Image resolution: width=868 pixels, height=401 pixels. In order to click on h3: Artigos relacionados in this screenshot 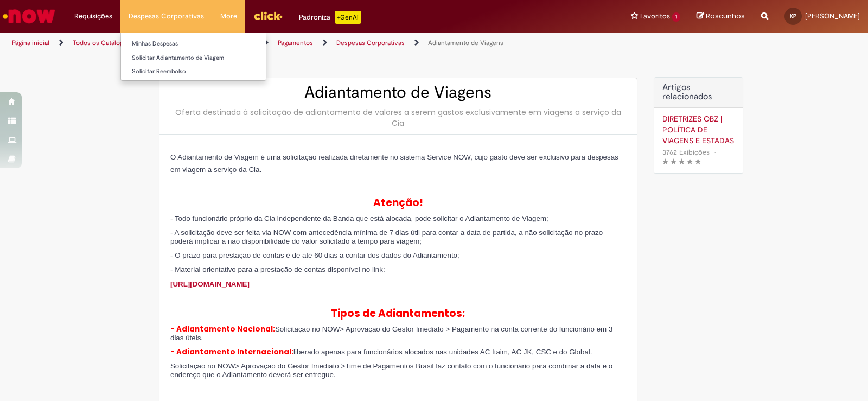, I will do `click(698, 92)`.